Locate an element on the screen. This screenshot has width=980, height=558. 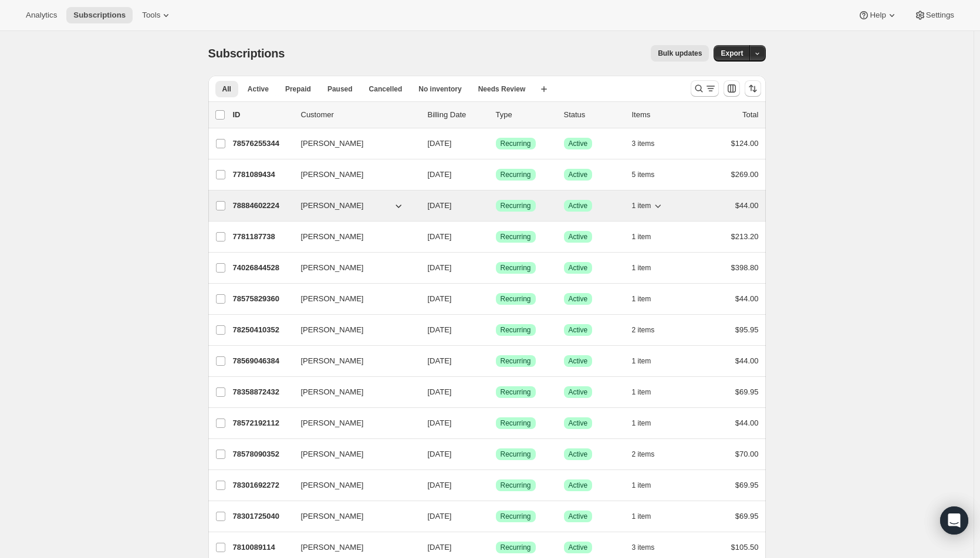
div: Open Intercom Messenger is located at coordinates (954, 521).